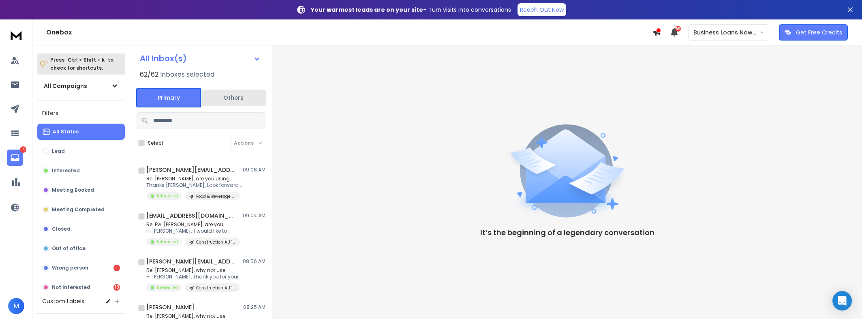  Describe the element at coordinates (349, 32) in the screenshot. I see `h1: Onebox` at that location.